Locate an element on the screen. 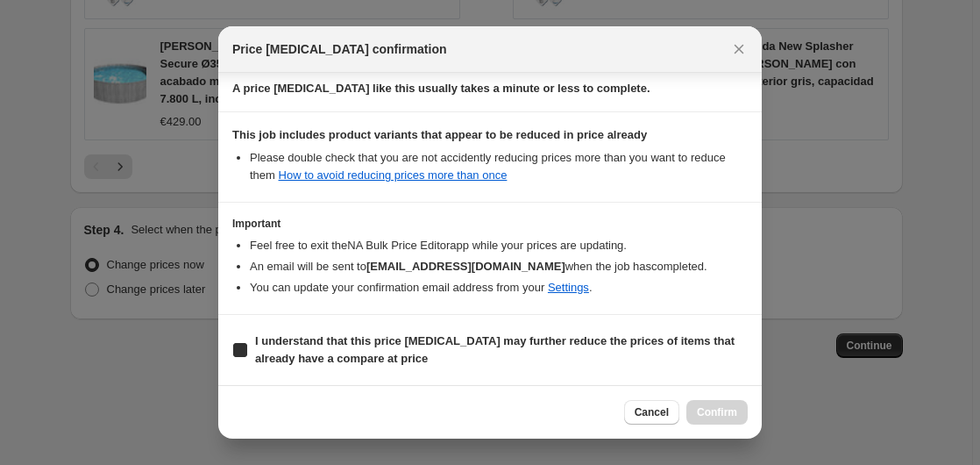 The image size is (980, 465). button: Close is located at coordinates (739, 49).